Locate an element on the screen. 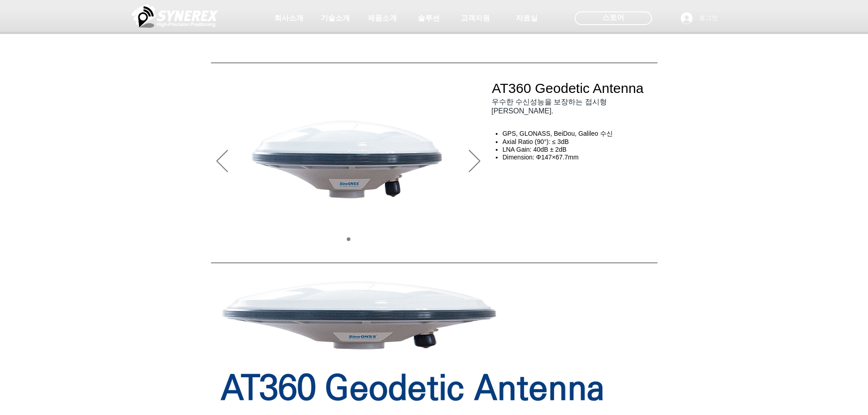  span: 회사소개 is located at coordinates (289, 18).